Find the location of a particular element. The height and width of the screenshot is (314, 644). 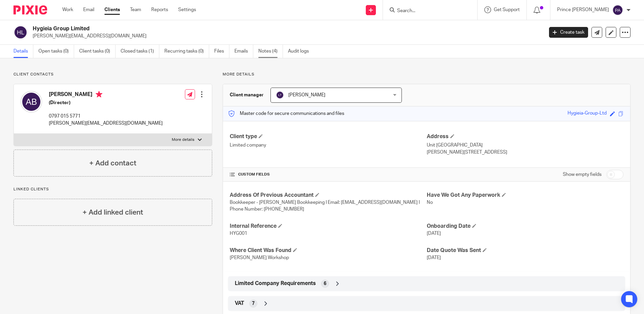

a: Recurring tasks (0) is located at coordinates (186, 51).